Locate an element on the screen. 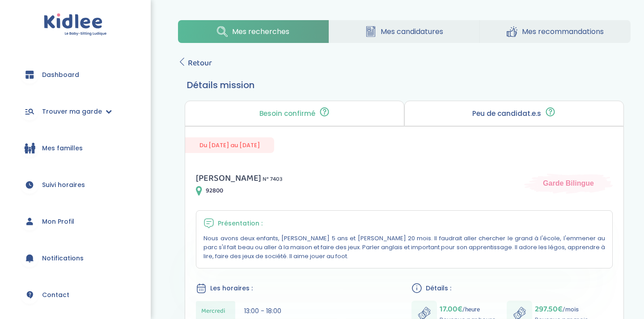  p: /heure is located at coordinates (468, 308).